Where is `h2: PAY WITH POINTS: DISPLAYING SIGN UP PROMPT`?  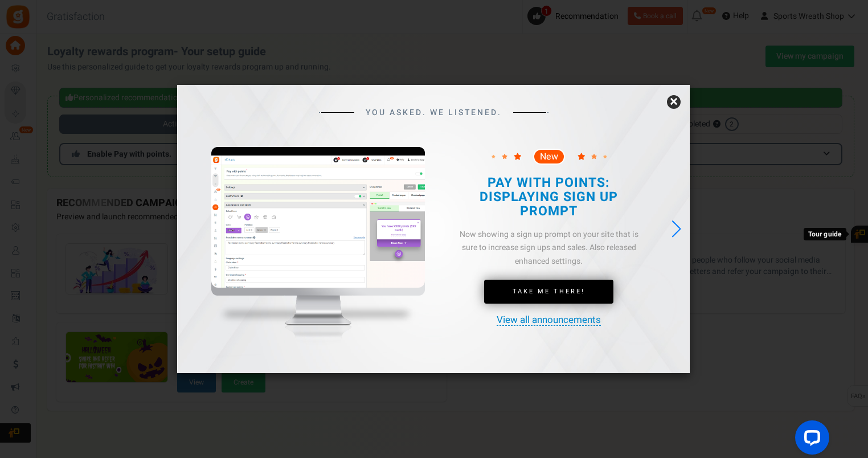 h2: PAY WITH POINTS: DISPLAYING SIGN UP PROMPT is located at coordinates (548, 197).